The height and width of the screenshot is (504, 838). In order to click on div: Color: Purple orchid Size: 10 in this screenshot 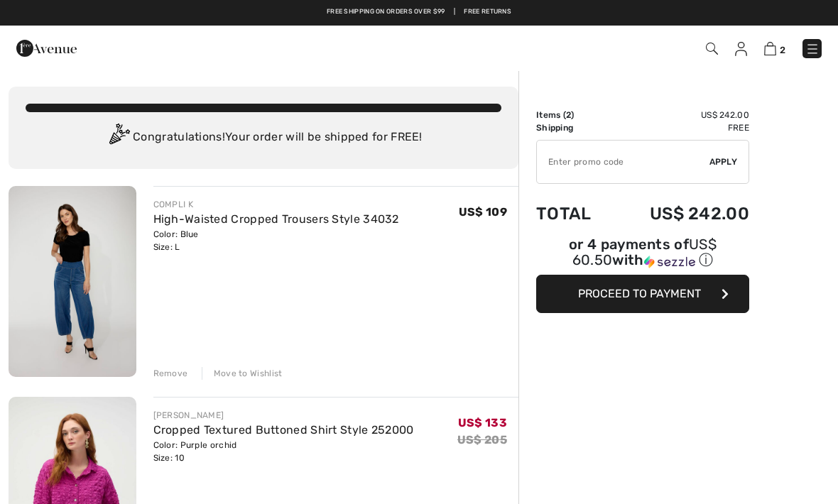, I will do `click(284, 451)`.